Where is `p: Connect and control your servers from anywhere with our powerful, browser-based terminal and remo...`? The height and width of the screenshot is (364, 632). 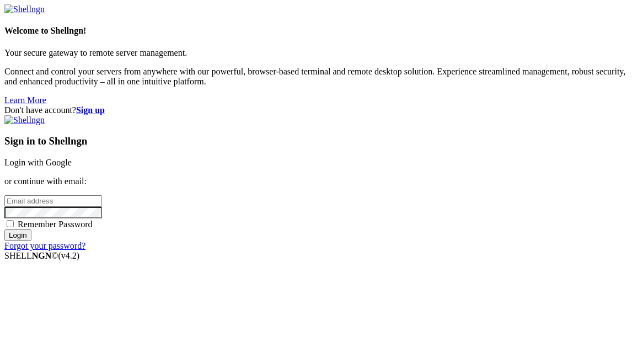 p: Connect and control your servers from anywhere with our powerful, browser-based terminal and remo... is located at coordinates (316, 77).